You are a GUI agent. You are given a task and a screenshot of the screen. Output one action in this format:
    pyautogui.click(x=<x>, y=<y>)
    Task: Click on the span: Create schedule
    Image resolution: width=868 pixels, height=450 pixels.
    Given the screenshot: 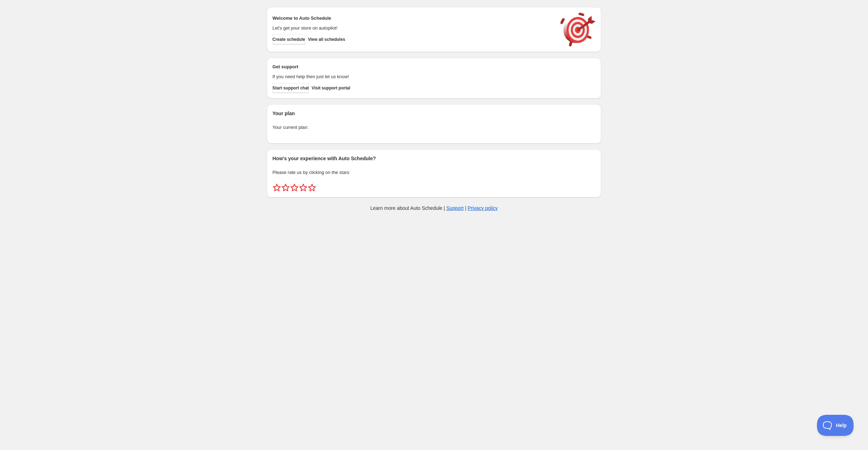 What is the action you would take?
    pyautogui.click(x=289, y=39)
    